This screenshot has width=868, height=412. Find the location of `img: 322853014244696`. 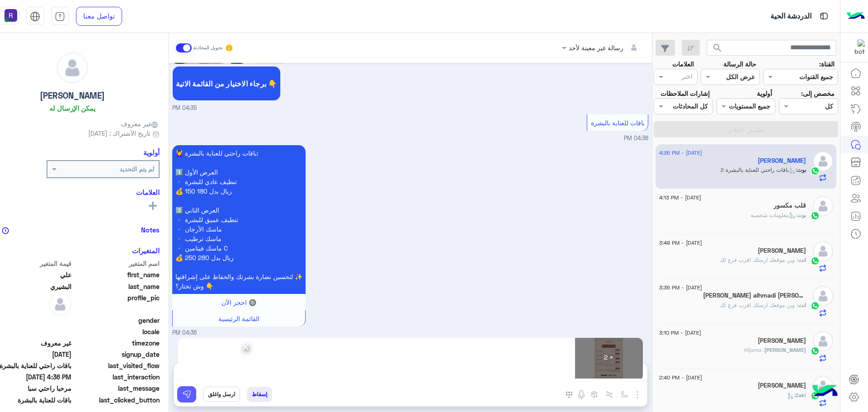

img: 322853014244696 is located at coordinates (857, 47).